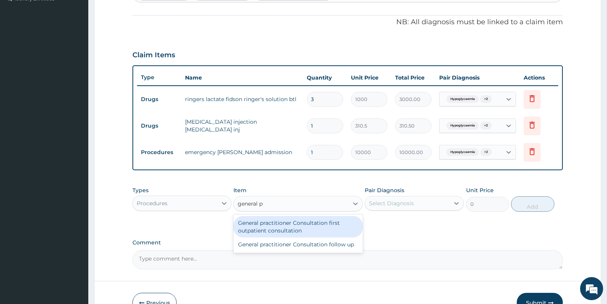 This screenshot has width=607, height=304. What do you see at coordinates (298, 244) in the screenshot?
I see `div: General practitioner Consultation follow up` at bounding box center [298, 244].